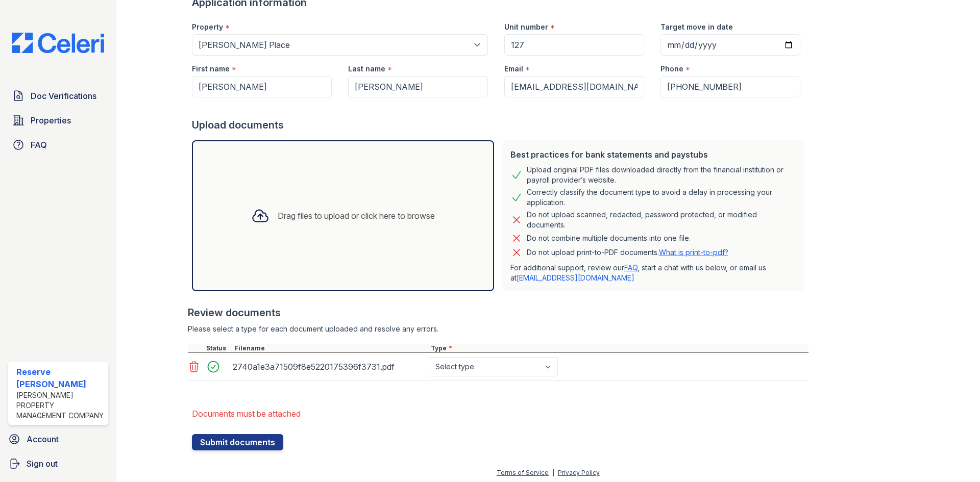 This screenshot has width=980, height=482. Describe the element at coordinates (58, 95) in the screenshot. I see `a: Doc Verifications` at that location.